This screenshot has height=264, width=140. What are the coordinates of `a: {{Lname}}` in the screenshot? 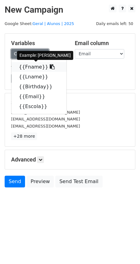 It's located at (39, 77).